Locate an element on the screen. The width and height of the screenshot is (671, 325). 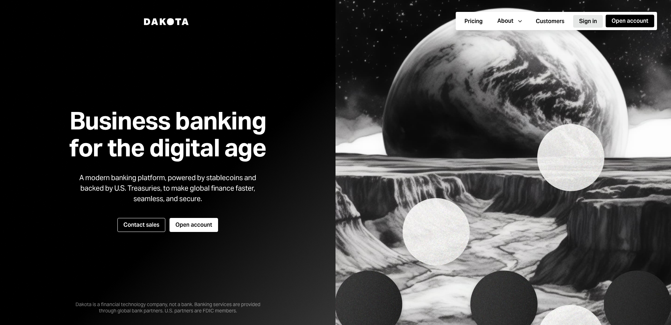
button: About is located at coordinates (509, 21).